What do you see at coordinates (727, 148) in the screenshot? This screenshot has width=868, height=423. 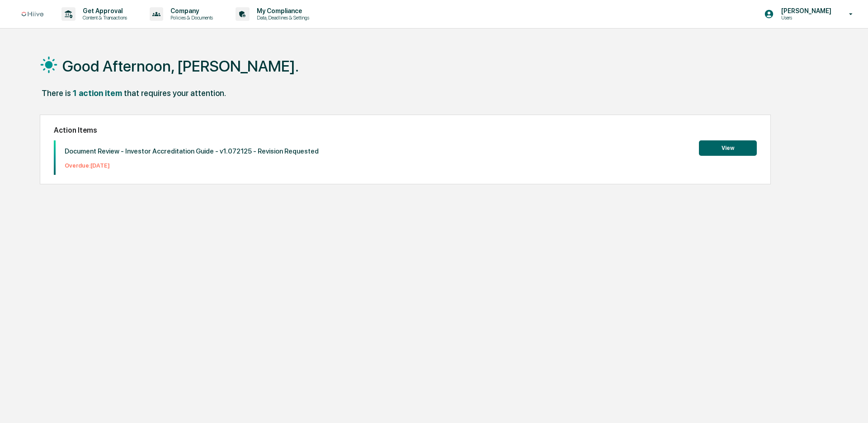 I see `button: View` at bounding box center [727, 148].